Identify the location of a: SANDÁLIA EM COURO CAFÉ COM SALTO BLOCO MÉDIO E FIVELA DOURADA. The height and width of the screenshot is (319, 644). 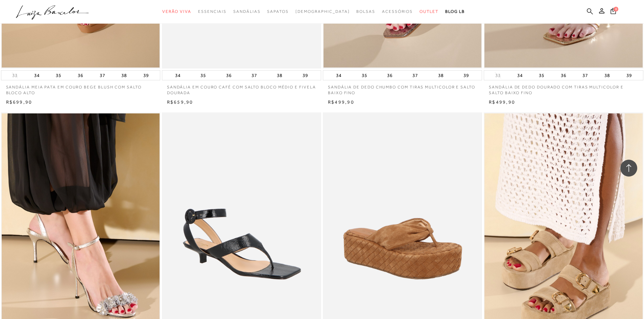
(241, 88).